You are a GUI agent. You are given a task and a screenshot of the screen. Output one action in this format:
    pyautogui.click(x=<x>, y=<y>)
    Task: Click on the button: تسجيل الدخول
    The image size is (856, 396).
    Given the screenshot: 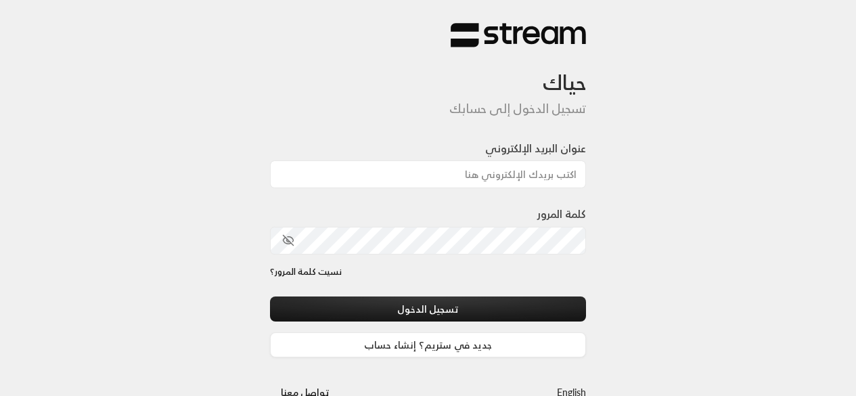 What is the action you would take?
    pyautogui.click(x=429, y=309)
    